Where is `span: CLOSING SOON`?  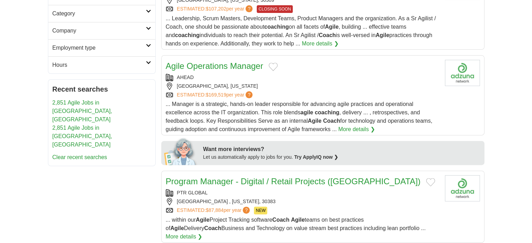 span: CLOSING SOON is located at coordinates (274, 9).